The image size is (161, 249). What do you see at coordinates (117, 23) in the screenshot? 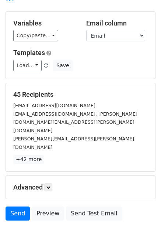
I see `h5: Email column` at bounding box center [117, 23].